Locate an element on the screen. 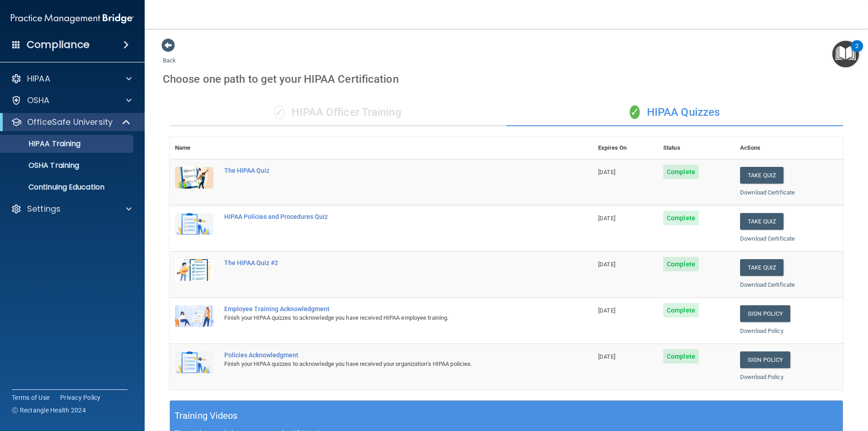 This screenshot has height=431, width=868. a: OfficeSafe University is located at coordinates (71, 122).